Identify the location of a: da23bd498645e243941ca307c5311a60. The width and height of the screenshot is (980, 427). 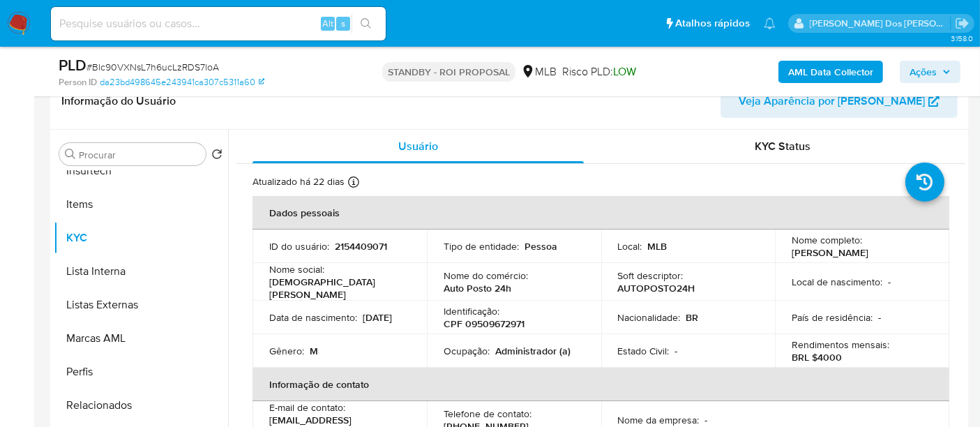
(182, 82).